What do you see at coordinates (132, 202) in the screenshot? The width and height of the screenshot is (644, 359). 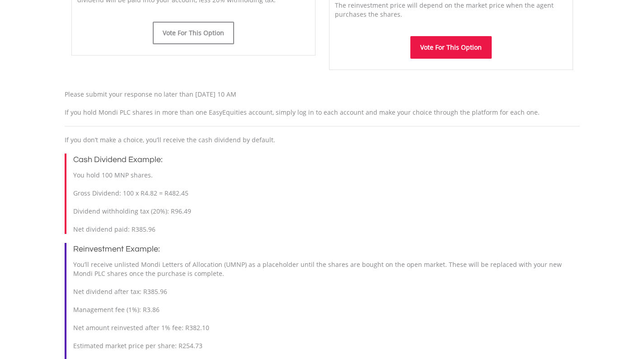 I see `span: You hold 100 MNP shares. Gross Dividend: 100 x R4.82 = R482.45 Dividend withholding tax (20%): R9...` at bounding box center [132, 202].